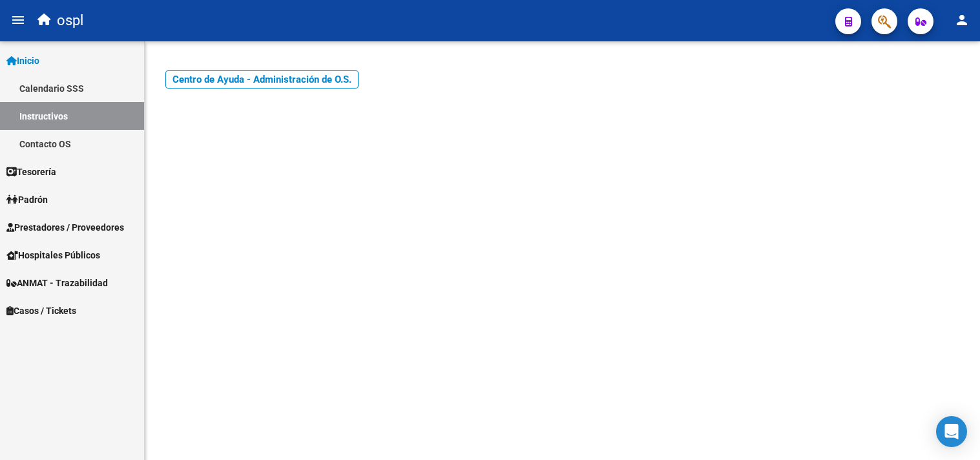 The image size is (980, 460). I want to click on a: Centro de Ayuda - Administración de O.S., so click(262, 80).